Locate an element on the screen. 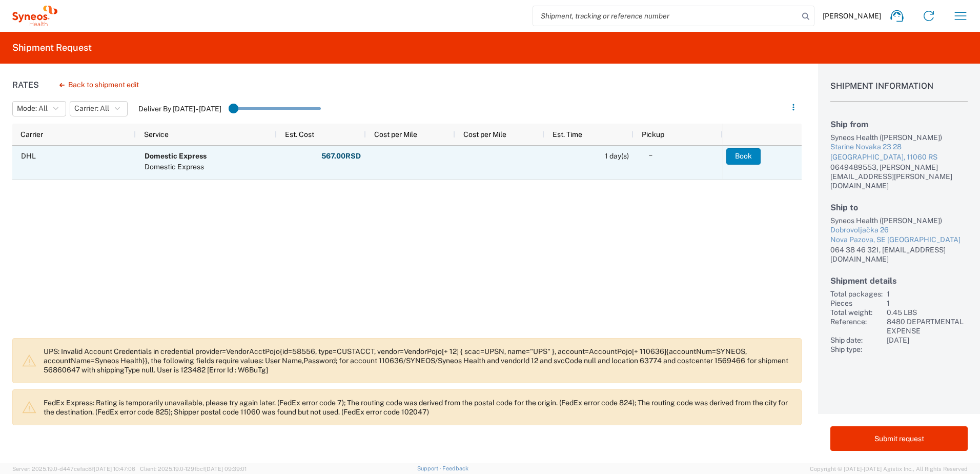 The height and width of the screenshot is (474, 980). a: Support is located at coordinates (430, 468).